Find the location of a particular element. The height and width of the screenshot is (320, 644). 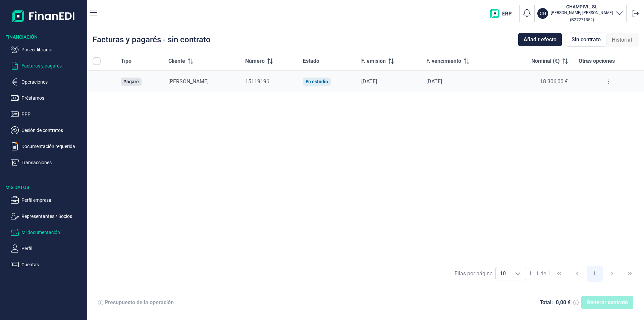

div: Sin contrato is located at coordinates (586, 40).